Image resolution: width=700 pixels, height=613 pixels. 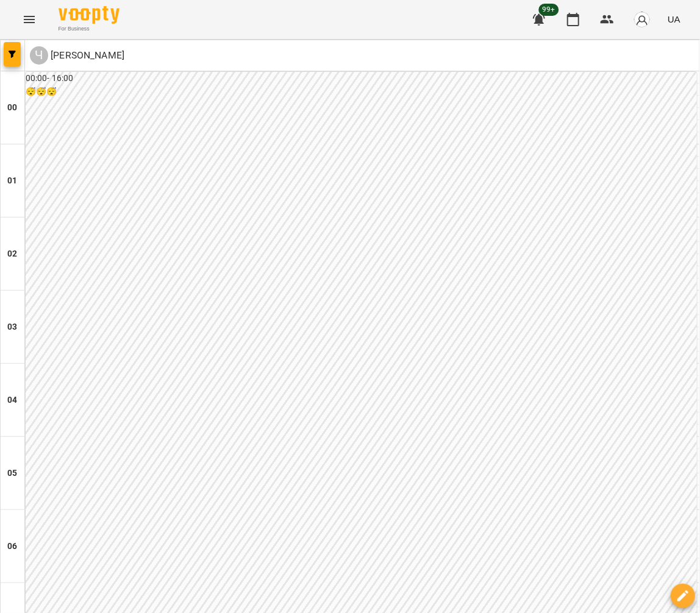 I want to click on h6: 00, so click(x=12, y=108).